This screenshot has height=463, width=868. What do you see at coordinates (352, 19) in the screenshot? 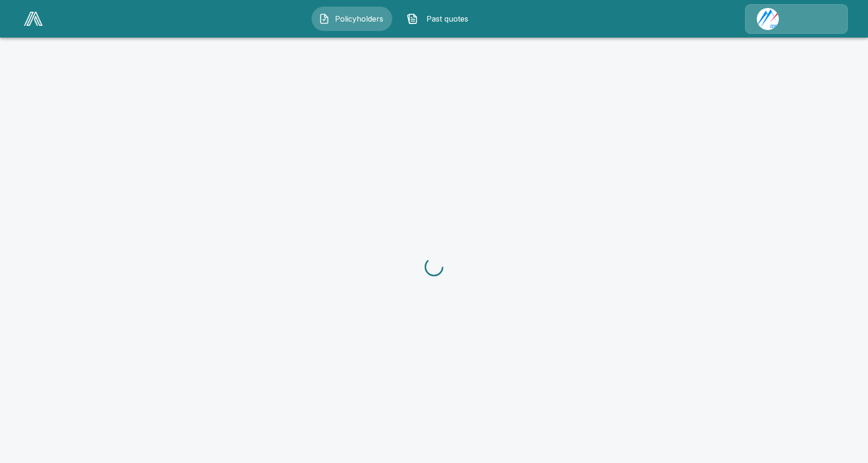
I see `button: Policyholders IconPolicyholders` at bounding box center [352, 19].